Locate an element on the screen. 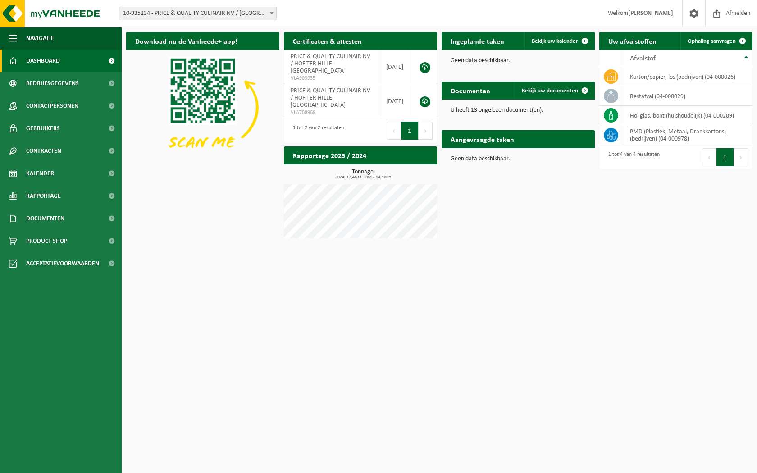 This screenshot has height=473, width=757. h2: Certificaten & attesten is located at coordinates (327, 41).